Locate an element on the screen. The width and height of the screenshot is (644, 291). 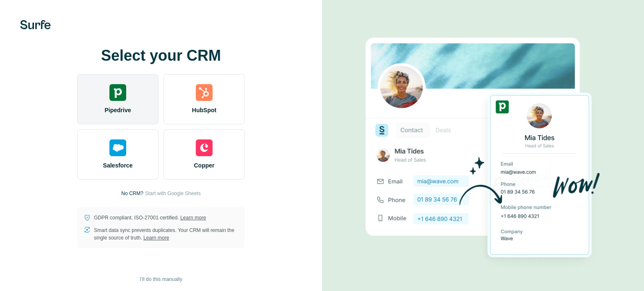
button: I’ll do this manually is located at coordinates (161, 280).